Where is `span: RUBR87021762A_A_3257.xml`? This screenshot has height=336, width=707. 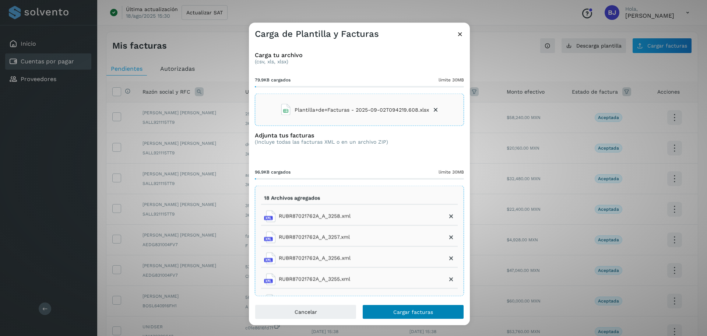
span: RUBR87021762A_A_3257.xml is located at coordinates (314, 237).